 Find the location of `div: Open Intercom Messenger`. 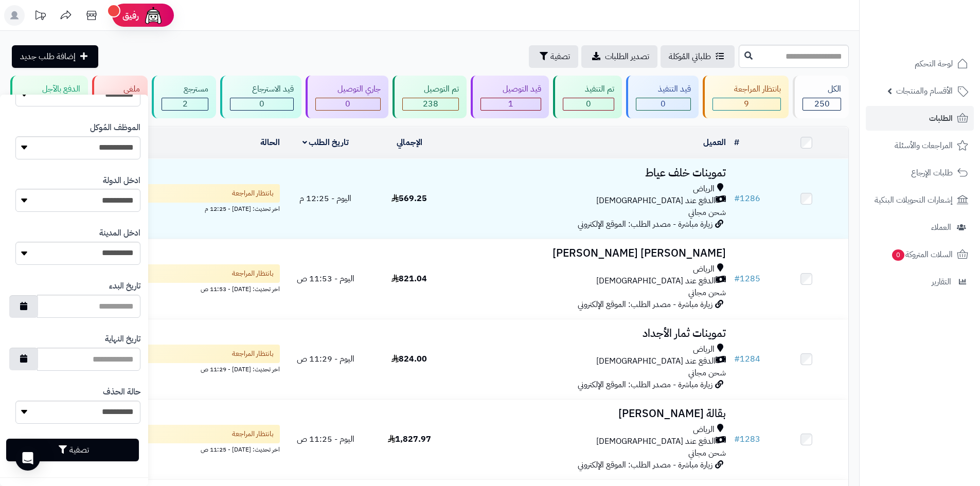

div: Open Intercom Messenger is located at coordinates (28, 458).